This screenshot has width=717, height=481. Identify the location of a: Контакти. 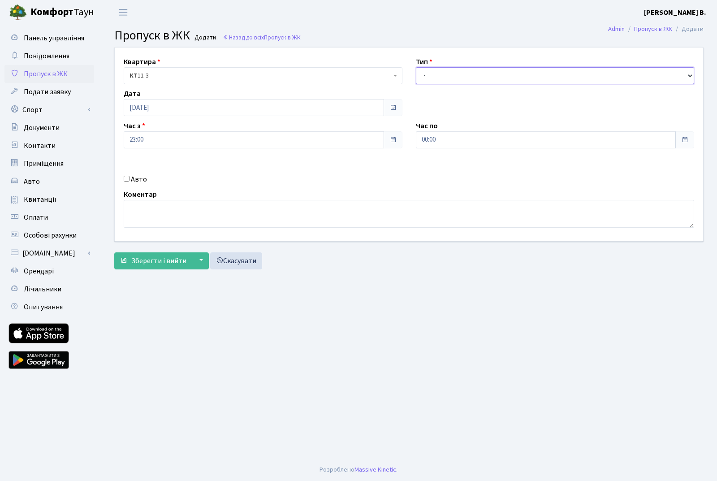
(49, 146).